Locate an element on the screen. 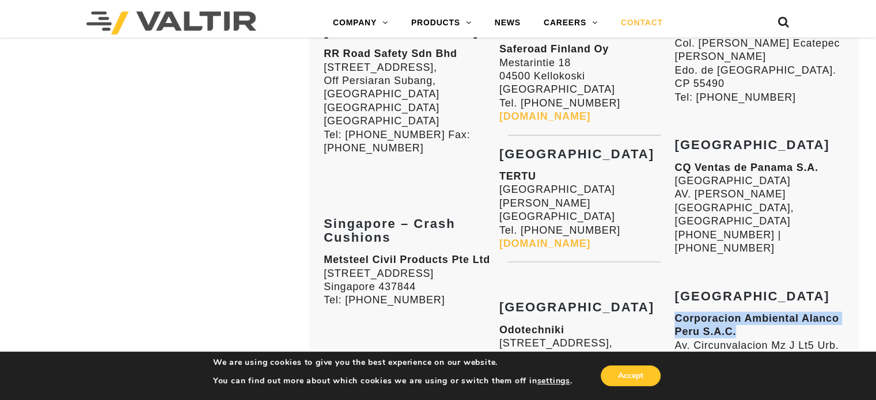 The height and width of the screenshot is (400, 876). strong: Singapore – Crash Cushions is located at coordinates (389, 230).